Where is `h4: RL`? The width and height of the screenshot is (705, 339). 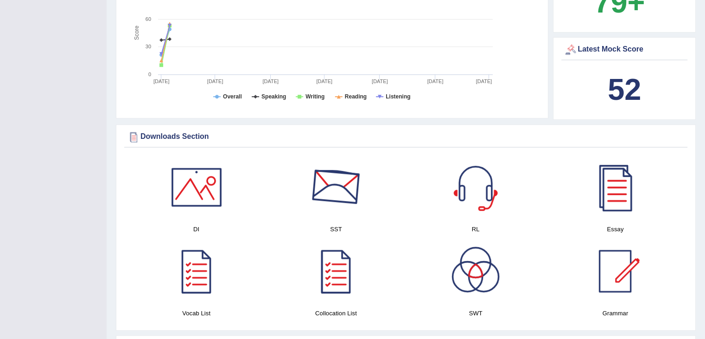
h4: RL is located at coordinates (476, 229).